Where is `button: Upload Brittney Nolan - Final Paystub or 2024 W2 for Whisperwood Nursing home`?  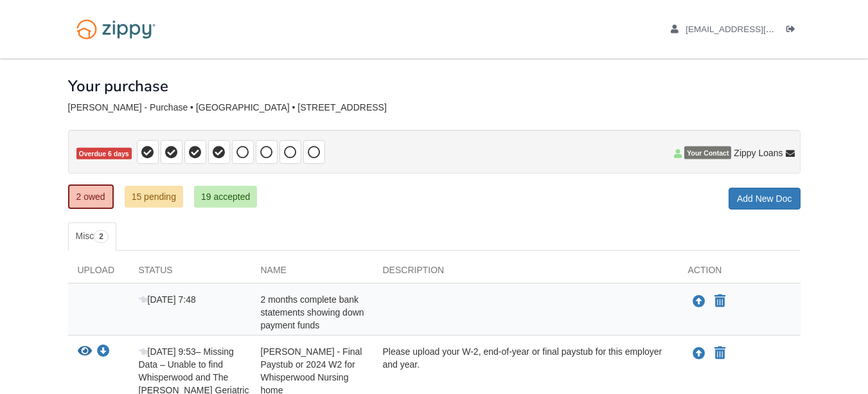 button: Upload Brittney Nolan - Final Paystub or 2024 W2 for Whisperwood Nursing home is located at coordinates (699, 353).